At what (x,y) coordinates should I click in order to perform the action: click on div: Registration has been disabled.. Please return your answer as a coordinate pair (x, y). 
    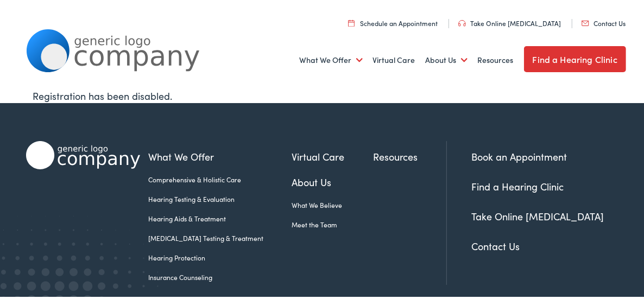
    Looking at the image, I should click on (326, 94).